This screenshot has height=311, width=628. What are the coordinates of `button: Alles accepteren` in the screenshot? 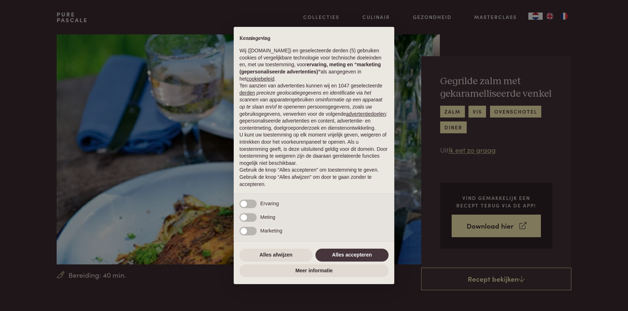 It's located at (352, 255).